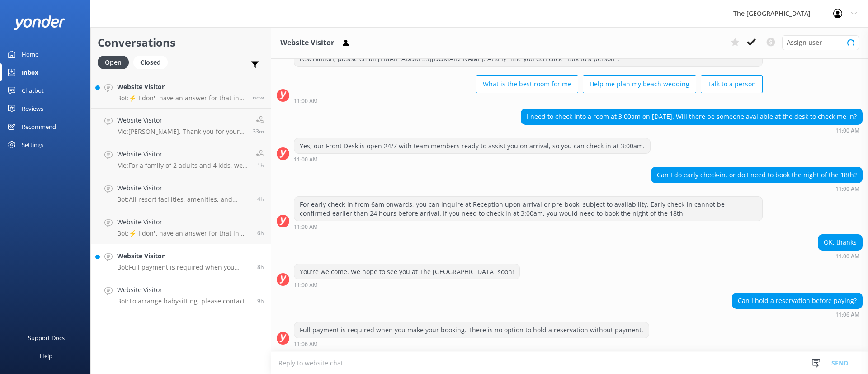 This screenshot has height=374, width=868. What do you see at coordinates (527, 84) in the screenshot?
I see `button: What is the best room for me` at bounding box center [527, 84].